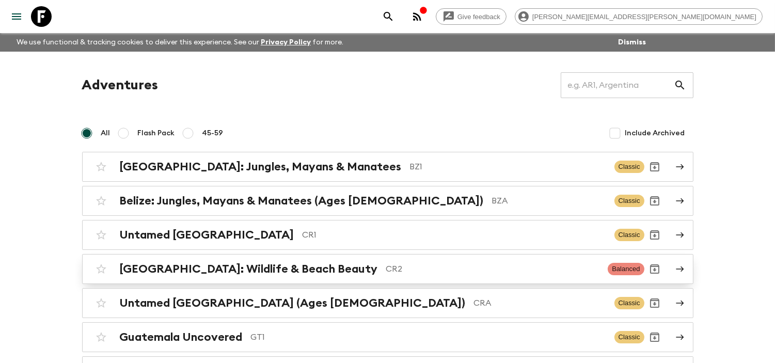 Image resolution: width=775 pixels, height=363 pixels. I want to click on p: CRA, so click(540, 303).